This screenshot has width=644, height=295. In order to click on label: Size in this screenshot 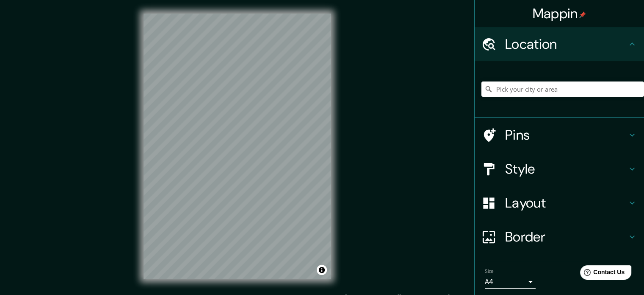, I will do `click(489, 271)`.